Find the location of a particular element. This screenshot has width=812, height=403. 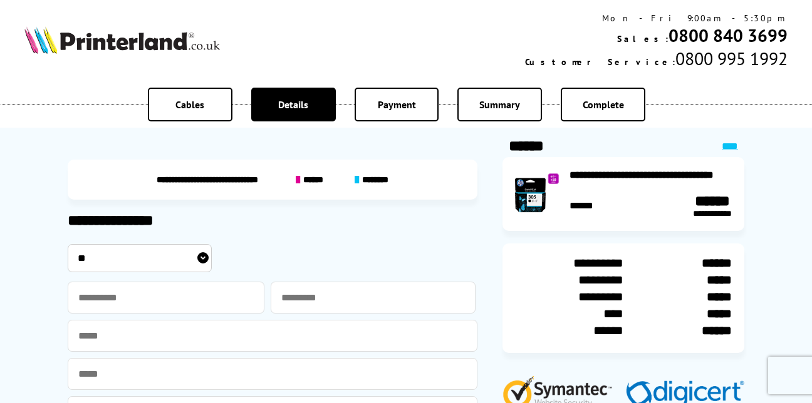

b: 0800 840 3699 is located at coordinates (728, 35).